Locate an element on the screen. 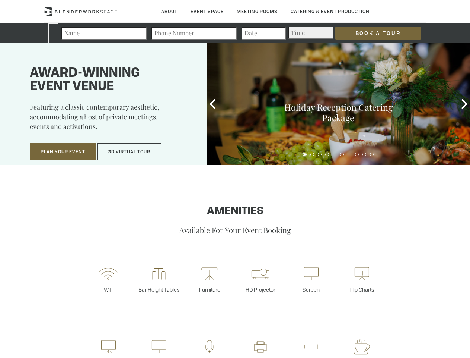 This screenshot has width=470, height=358. input: Name is located at coordinates (104, 33).